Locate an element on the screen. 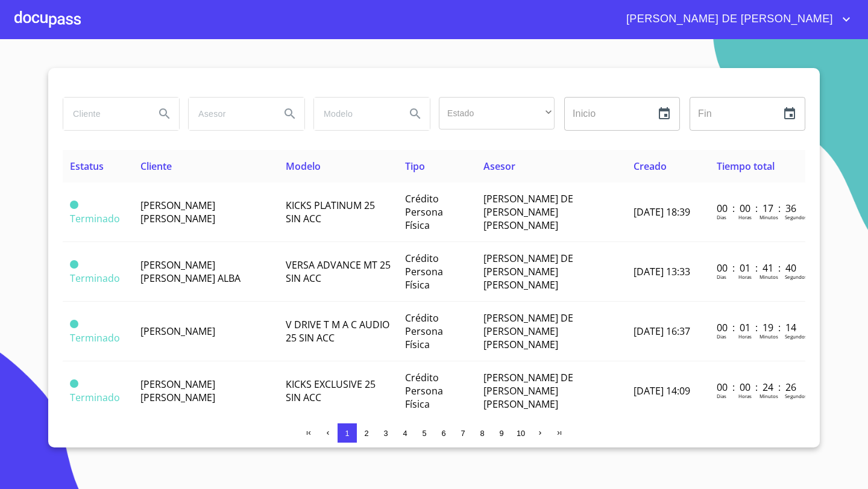 The image size is (868, 489). button: 8 is located at coordinates (482, 433).